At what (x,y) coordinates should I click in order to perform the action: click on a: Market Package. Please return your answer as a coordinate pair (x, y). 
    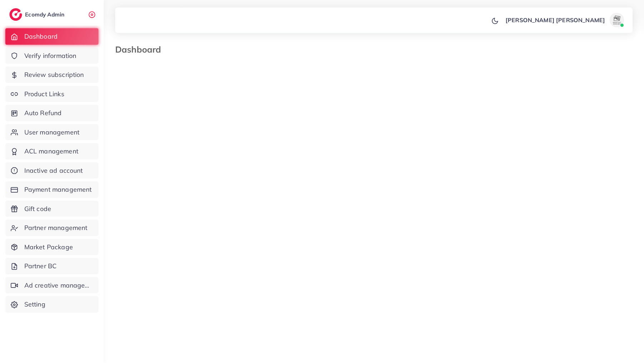
    Looking at the image, I should click on (52, 247).